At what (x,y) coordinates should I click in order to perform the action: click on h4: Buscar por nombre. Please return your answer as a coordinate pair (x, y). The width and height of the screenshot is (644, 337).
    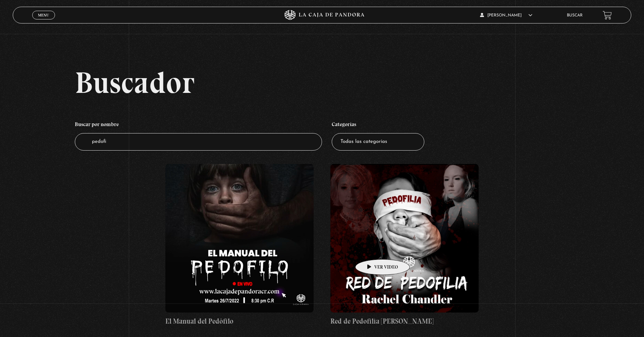
    Looking at the image, I should click on (198, 125).